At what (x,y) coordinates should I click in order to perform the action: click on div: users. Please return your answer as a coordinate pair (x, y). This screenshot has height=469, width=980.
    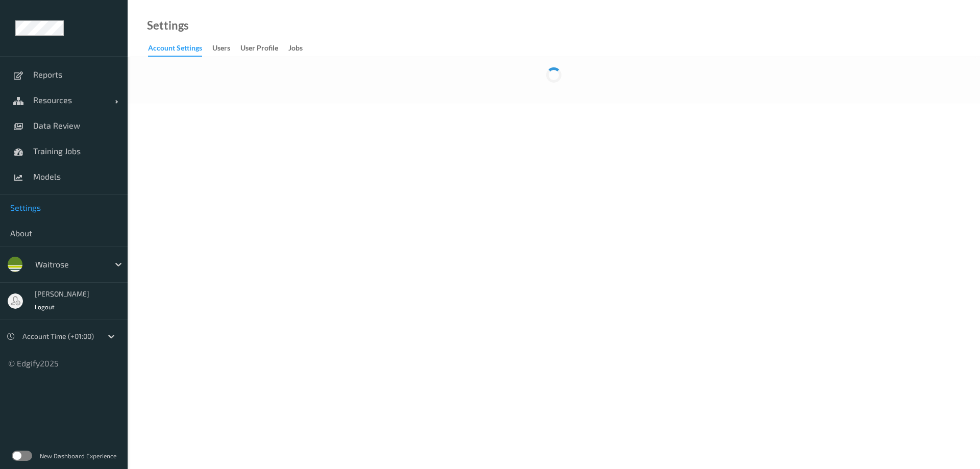
    Looking at the image, I should click on (221, 49).